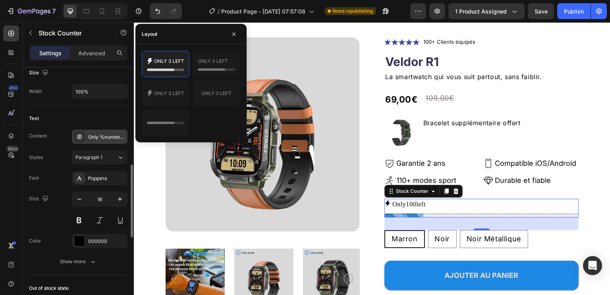 This screenshot has width=610, height=295. Describe the element at coordinates (38, 136) in the screenshot. I see `div: Content` at that location.